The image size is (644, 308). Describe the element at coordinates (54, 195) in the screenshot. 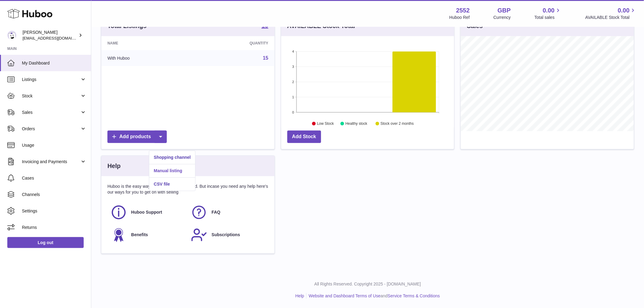

I see `span: Channels` at that location.